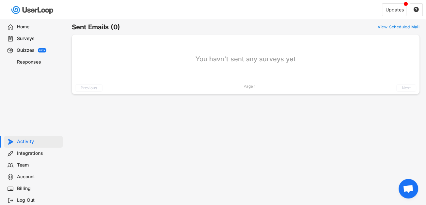 Image resolution: width=426 pixels, height=205 pixels. What do you see at coordinates (39, 177) in the screenshot?
I see `div: Account` at bounding box center [39, 177].